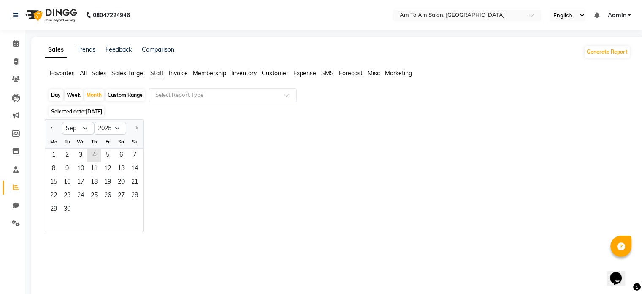 The image size is (642, 294). What do you see at coordinates (121, 142) in the screenshot?
I see `div: Sa` at bounding box center [121, 142].